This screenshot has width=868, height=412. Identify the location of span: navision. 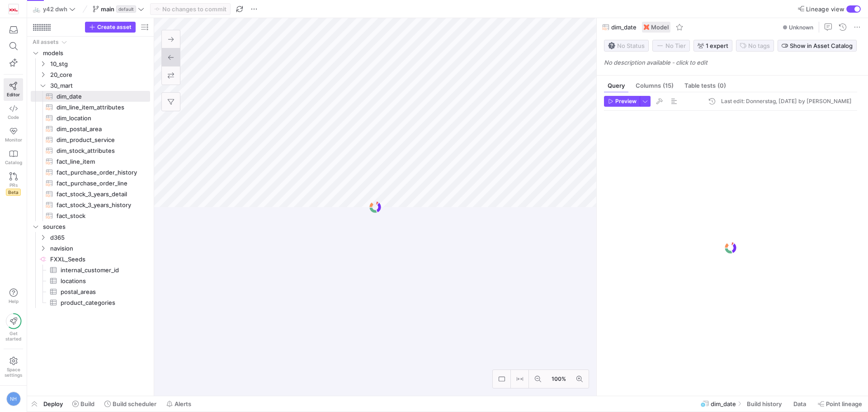
(99, 248).